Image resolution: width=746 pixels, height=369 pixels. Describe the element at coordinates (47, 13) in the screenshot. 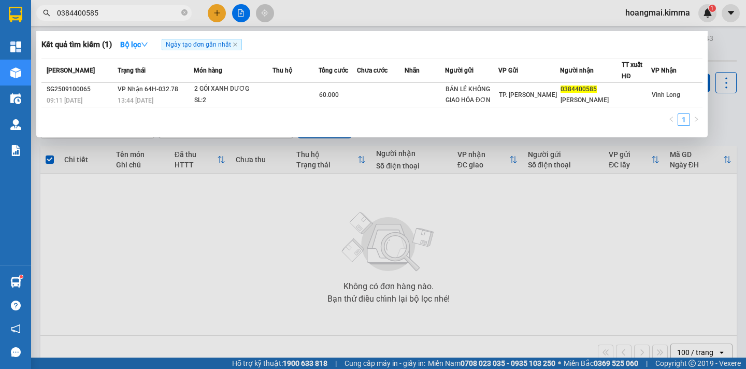

I see `span: search` at that location.